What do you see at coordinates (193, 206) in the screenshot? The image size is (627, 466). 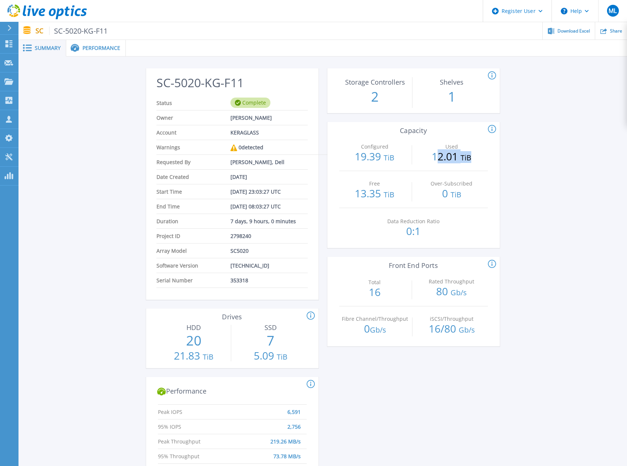 I see `span: End Time` at bounding box center [193, 206].